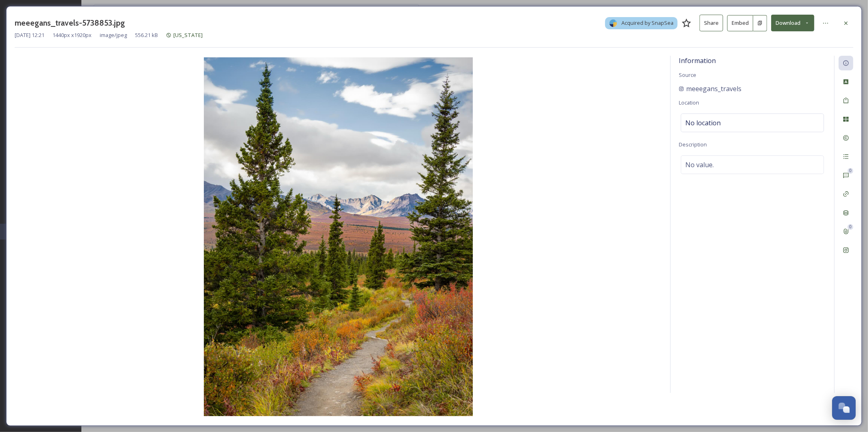 This screenshot has height=432, width=868. What do you see at coordinates (844, 408) in the screenshot?
I see `button: Open Chat` at bounding box center [844, 408].